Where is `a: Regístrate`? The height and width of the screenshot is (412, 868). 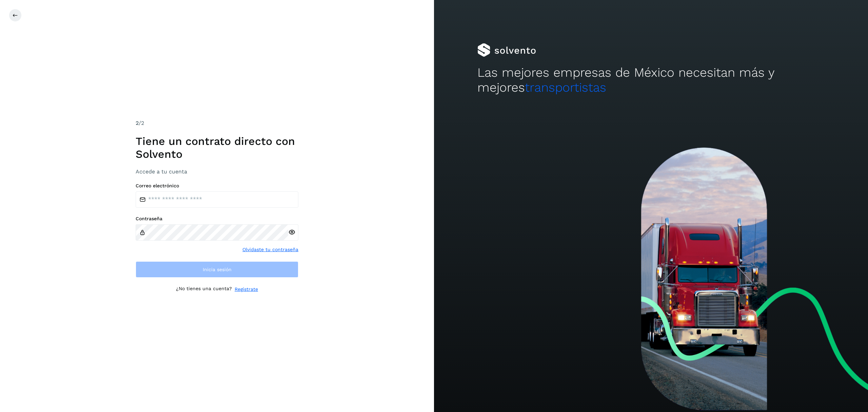
a: Regístrate is located at coordinates (246, 289).